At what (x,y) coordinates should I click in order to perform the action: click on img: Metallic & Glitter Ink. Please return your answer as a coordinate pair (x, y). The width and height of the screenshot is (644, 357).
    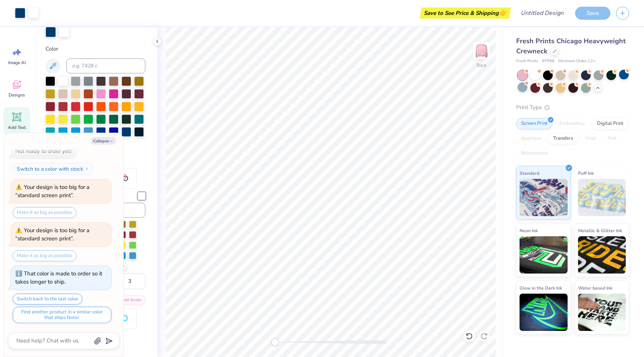
    Looking at the image, I should click on (602, 255).